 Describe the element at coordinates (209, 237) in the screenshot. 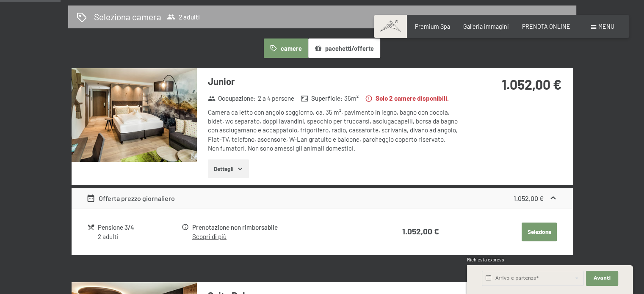

I see `a: Scopri di più` at that location.